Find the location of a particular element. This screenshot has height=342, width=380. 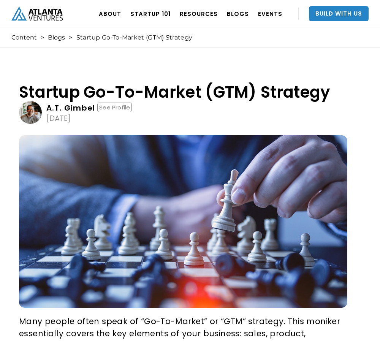

a: Content is located at coordinates (24, 38).